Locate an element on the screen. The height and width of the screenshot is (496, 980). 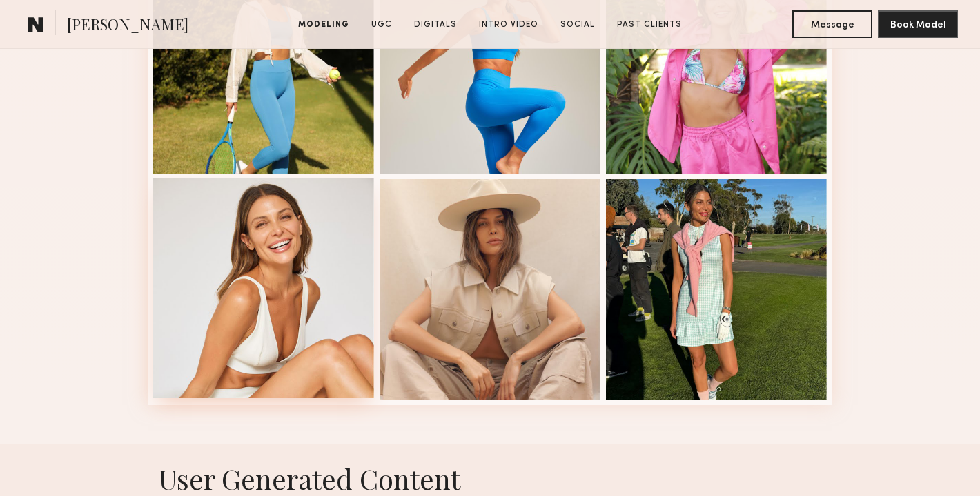
a: Modeling is located at coordinates (323, 25).